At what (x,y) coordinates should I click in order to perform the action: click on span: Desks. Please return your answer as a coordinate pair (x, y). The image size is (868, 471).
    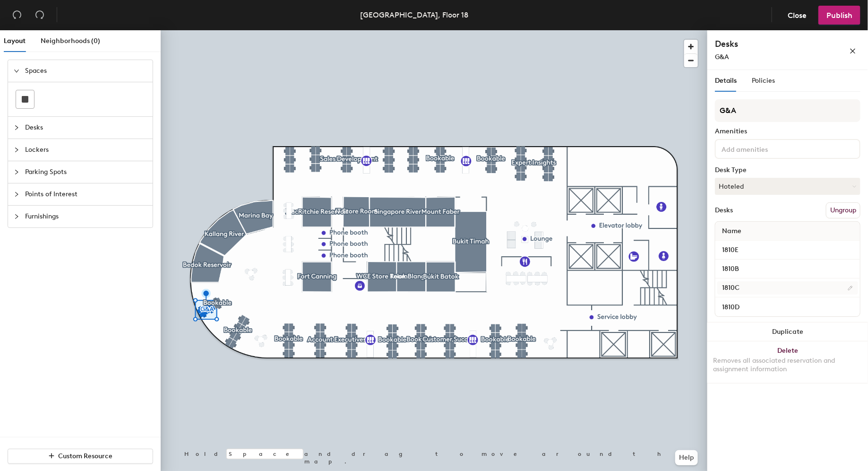
    Looking at the image, I should click on (86, 128).